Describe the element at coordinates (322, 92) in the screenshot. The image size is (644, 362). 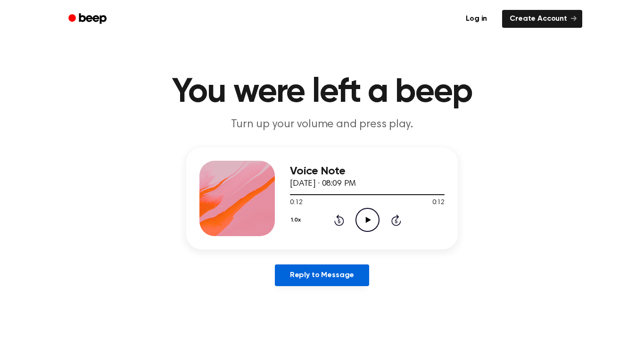
I see `h1: You were left a beep` at that location.